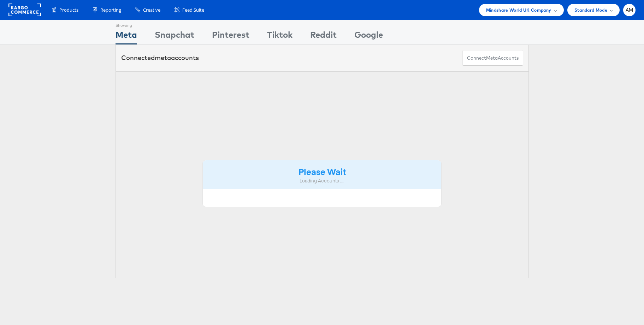 The width and height of the screenshot is (644, 325). Describe the element at coordinates (126, 36) in the screenshot. I see `div: Meta` at that location.